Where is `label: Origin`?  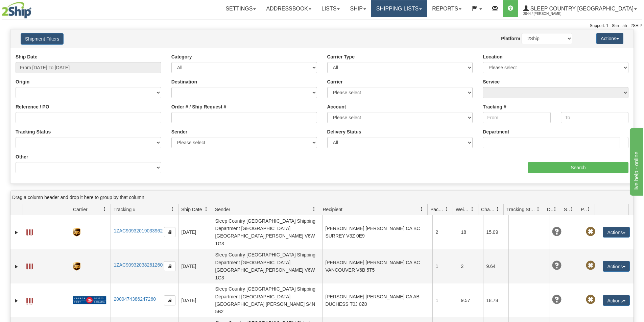 label: Origin is located at coordinates (22, 82).